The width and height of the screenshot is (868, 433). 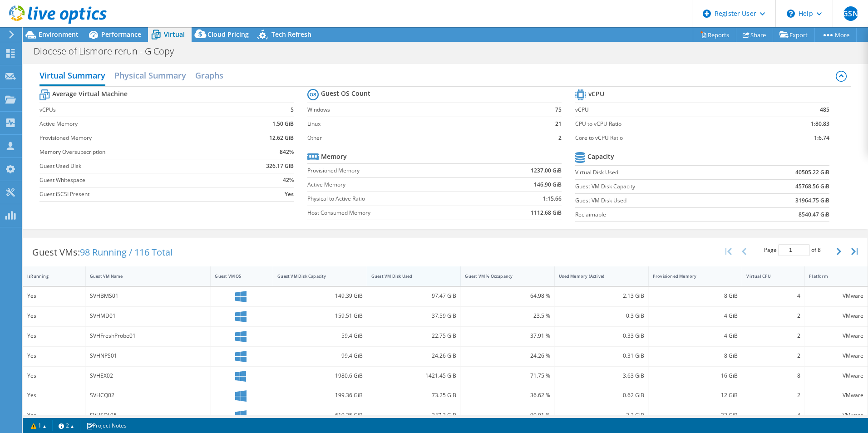 I want to click on label: Guest iSCSI Present, so click(x=136, y=194).